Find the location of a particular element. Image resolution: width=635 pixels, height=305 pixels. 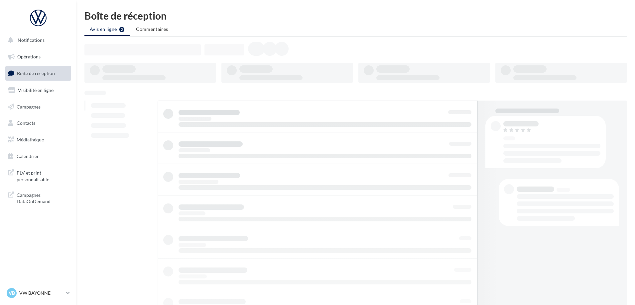

a: Campagnes DataOnDemand is located at coordinates (38, 198).